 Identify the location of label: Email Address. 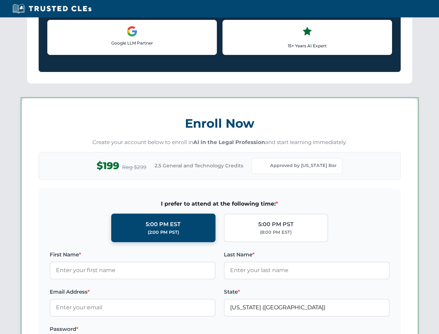
(132, 292).